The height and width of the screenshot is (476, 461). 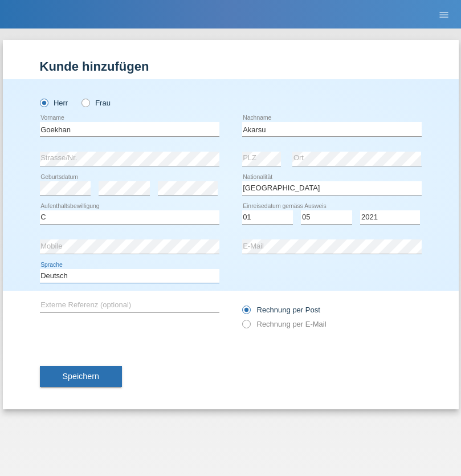 What do you see at coordinates (246, 312) in the screenshot?
I see `input: Rechnung per Post` at bounding box center [246, 312].